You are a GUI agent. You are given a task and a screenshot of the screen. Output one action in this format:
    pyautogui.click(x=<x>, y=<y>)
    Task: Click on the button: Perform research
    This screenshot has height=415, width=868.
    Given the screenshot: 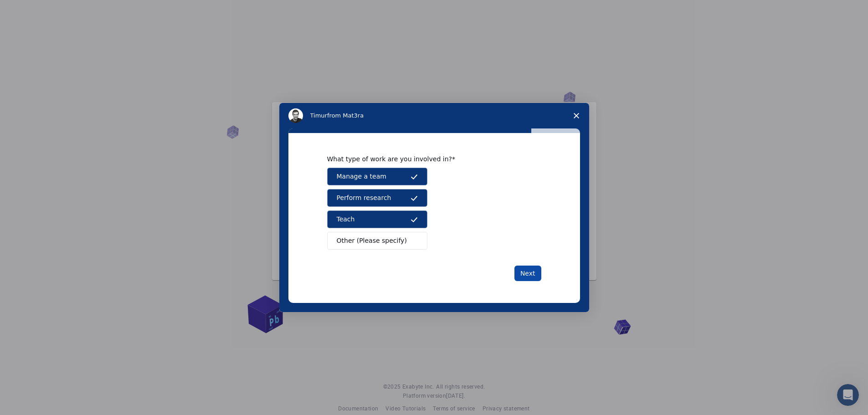 What is the action you would take?
    pyautogui.click(x=377, y=198)
    